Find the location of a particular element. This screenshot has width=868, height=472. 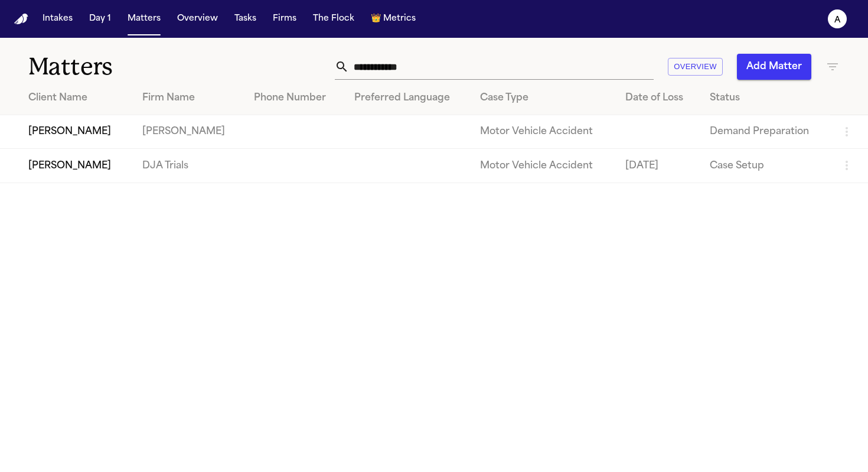

a: The Flock is located at coordinates (334, 19).